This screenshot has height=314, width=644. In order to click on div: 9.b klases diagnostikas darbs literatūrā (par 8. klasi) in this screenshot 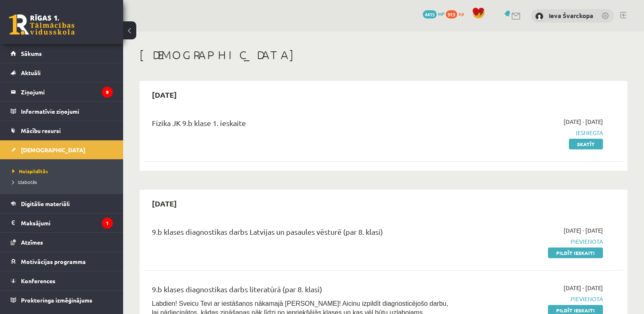, I will do `click(300, 291)`.